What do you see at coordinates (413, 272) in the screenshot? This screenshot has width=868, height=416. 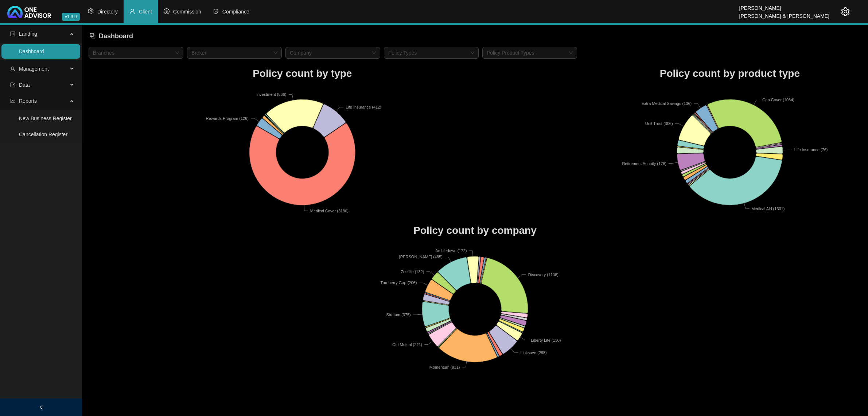 I see `text: Zestlife (132)` at bounding box center [413, 272].